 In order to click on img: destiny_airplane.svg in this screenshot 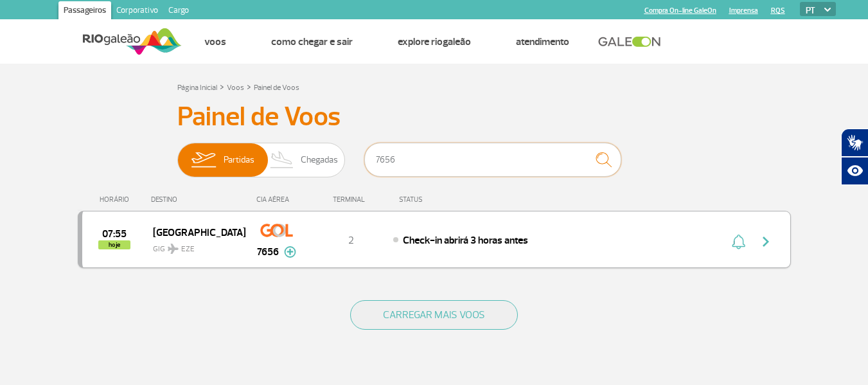, I will do `click(173, 249)`.